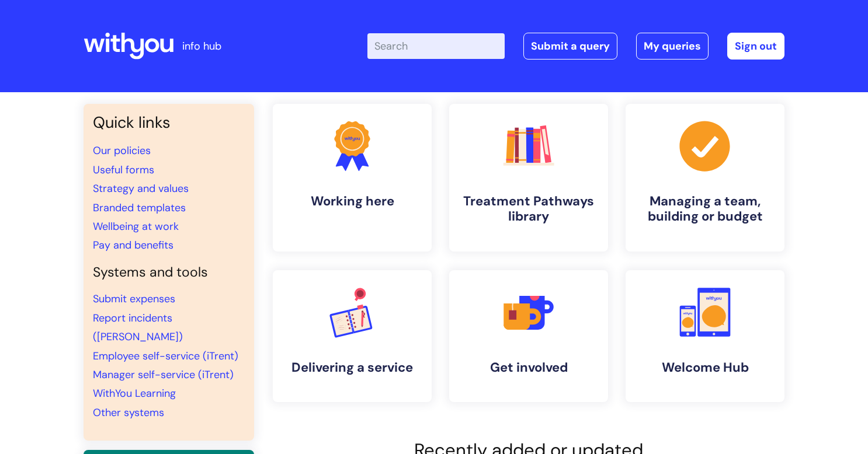 The height and width of the screenshot is (454, 868). Describe the element at coordinates (529, 336) in the screenshot. I see `a: Get involved` at that location.